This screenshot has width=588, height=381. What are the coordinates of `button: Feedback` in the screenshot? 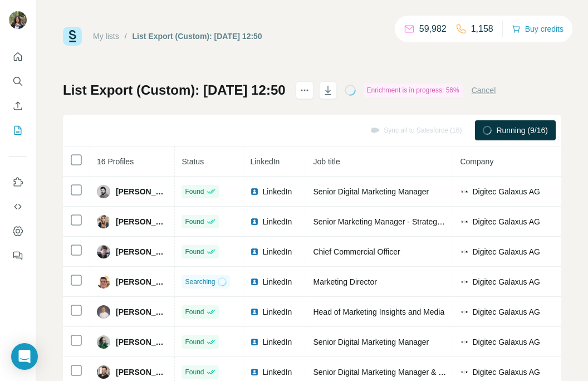 It's located at (18, 255).